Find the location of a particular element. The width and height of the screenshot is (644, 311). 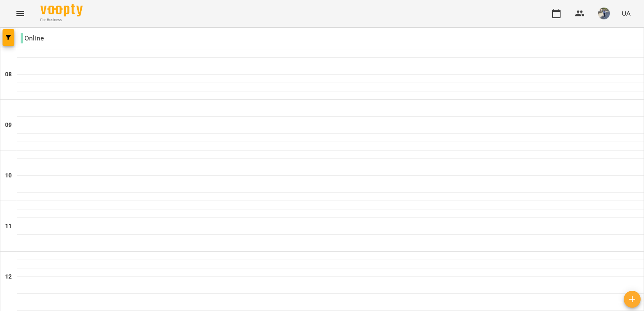

button: Створити урок is located at coordinates (632, 299).